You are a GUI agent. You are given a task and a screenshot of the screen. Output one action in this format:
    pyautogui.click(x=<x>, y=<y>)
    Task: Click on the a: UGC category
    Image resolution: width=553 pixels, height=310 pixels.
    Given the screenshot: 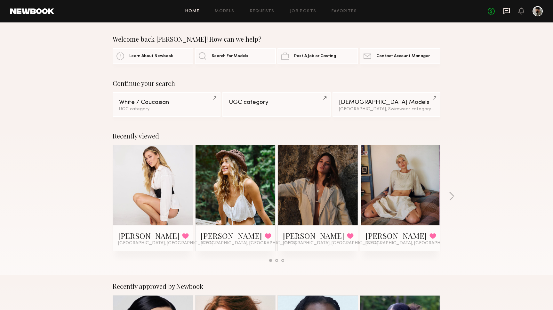 What is the action you would take?
    pyautogui.click(x=276, y=104)
    